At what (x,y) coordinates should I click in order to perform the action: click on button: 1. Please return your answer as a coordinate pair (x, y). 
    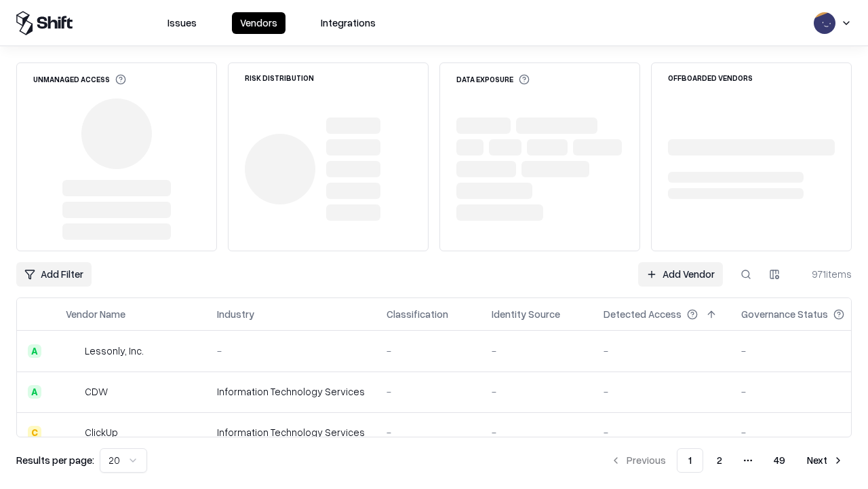
    Looking at the image, I should click on (690, 460).